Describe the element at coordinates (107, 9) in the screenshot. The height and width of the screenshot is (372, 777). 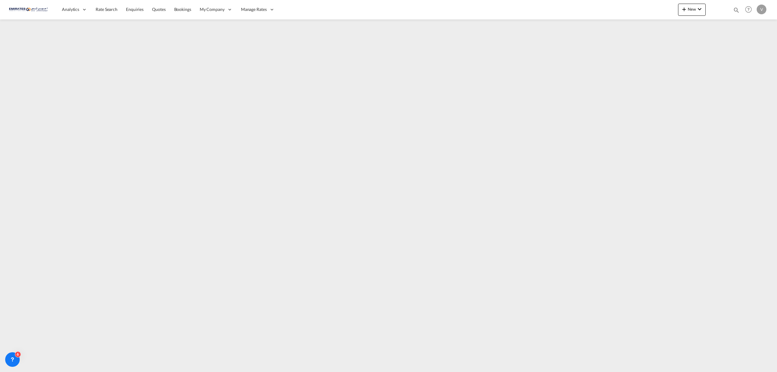
I see `span: Rate Search` at that location.